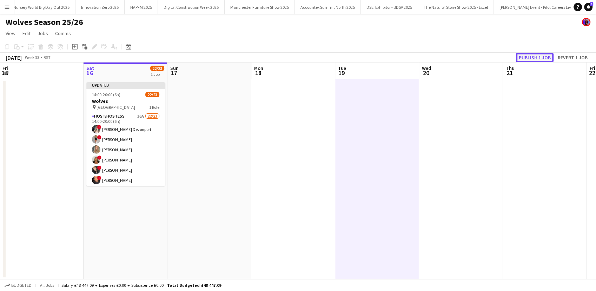 The height and width of the screenshot is (291, 596). Describe the element at coordinates (26, 33) in the screenshot. I see `a: Edit` at that location.